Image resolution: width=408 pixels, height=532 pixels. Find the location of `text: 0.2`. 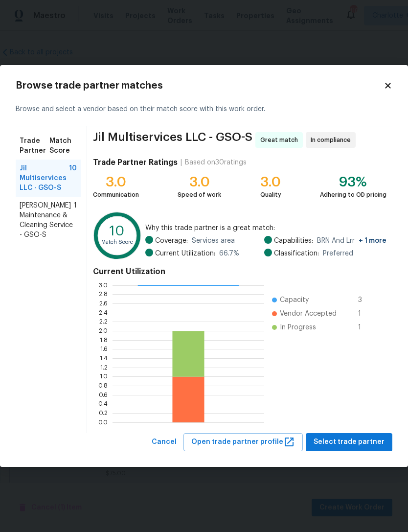

text: 0.2 is located at coordinates (103, 413).